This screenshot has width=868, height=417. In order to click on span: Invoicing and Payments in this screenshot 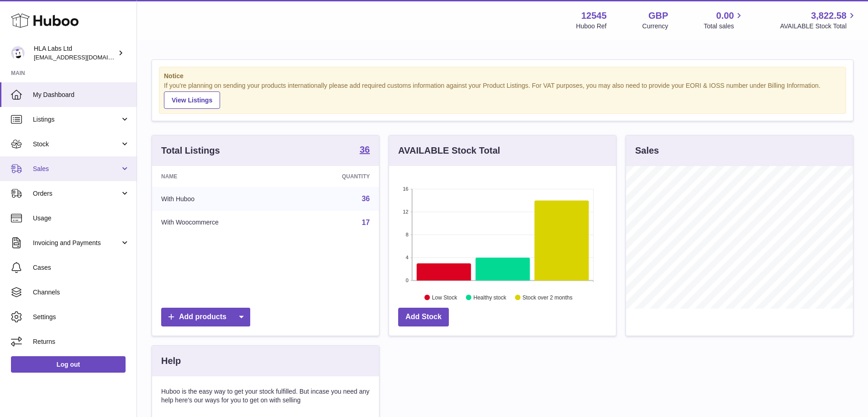, I will do `click(76, 243)`.